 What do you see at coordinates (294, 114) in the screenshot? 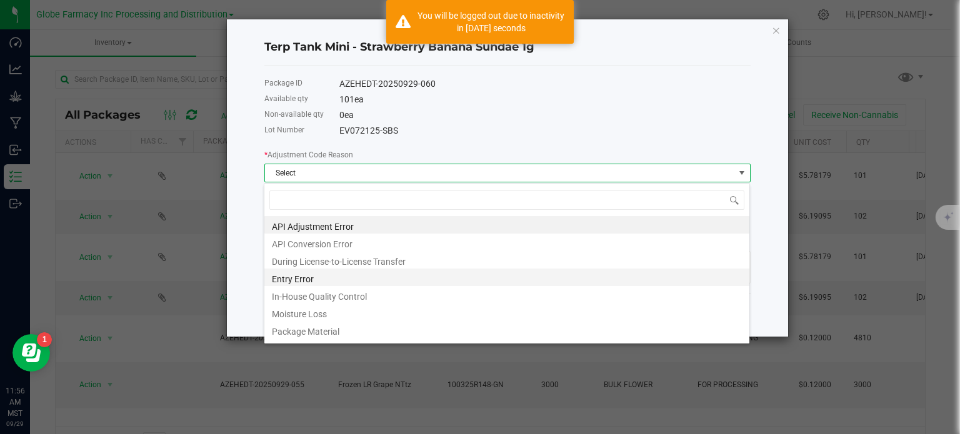
I see `label: Non-available qty` at bounding box center [294, 114].